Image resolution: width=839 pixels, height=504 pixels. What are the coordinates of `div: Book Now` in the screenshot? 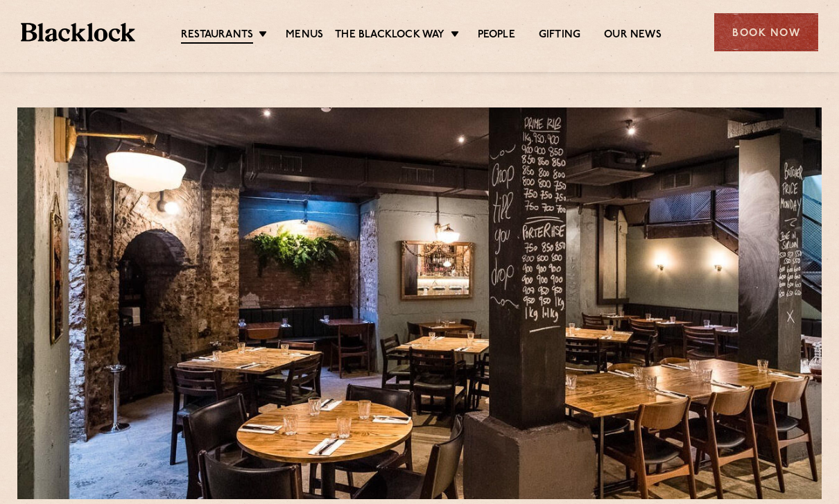 It's located at (766, 32).